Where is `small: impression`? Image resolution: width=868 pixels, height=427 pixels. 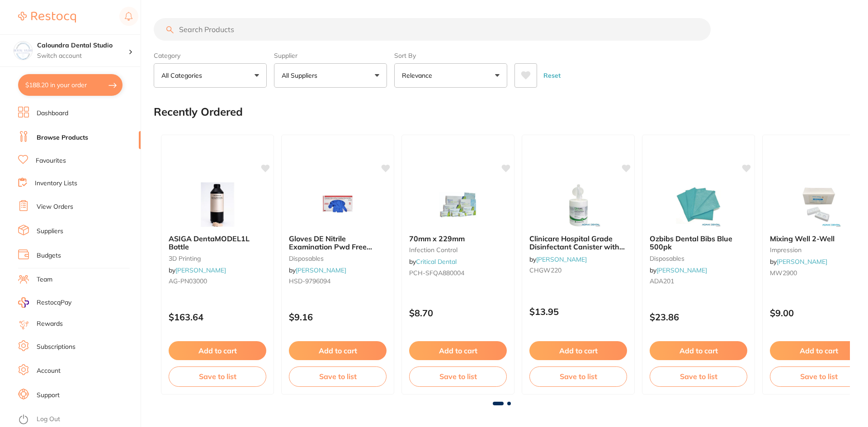 small: impression is located at coordinates (819, 250).